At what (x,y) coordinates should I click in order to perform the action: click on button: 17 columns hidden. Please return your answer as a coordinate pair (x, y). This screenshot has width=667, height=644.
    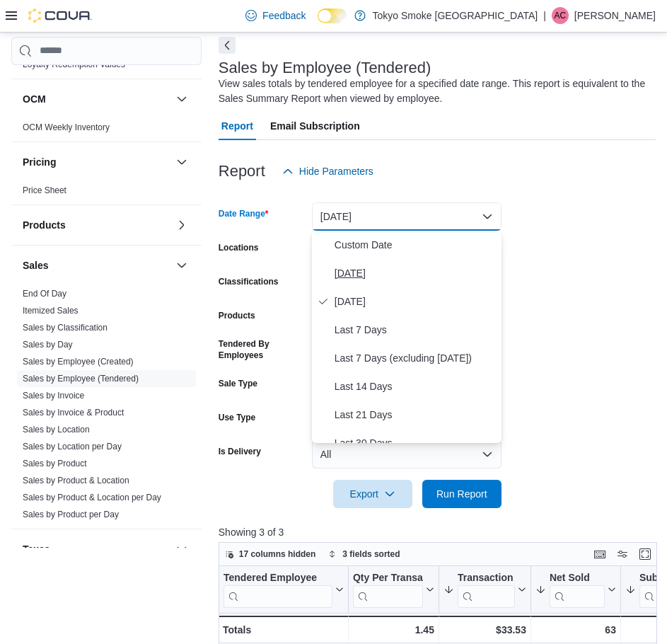
    Looking at the image, I should click on (271, 554).